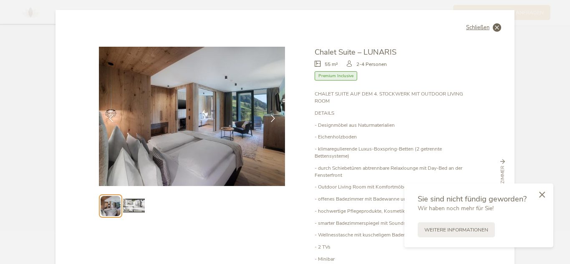 Image resolution: width=570 pixels, height=264 pixels. What do you see at coordinates (477, 28) in the screenshot?
I see `span: Schließen` at bounding box center [477, 28].